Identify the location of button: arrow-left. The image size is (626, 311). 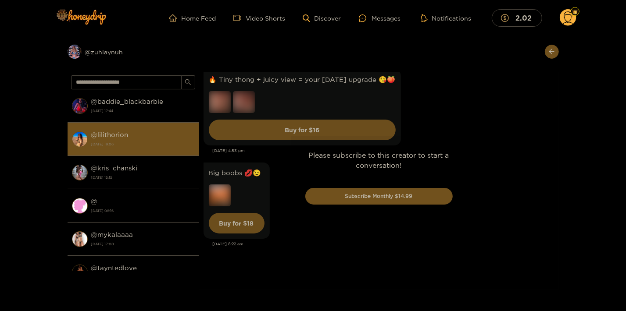
(552, 52).